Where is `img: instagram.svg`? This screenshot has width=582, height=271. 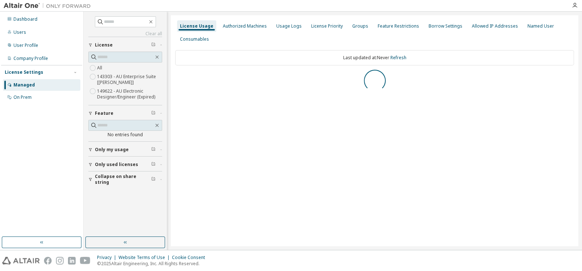
img: instagram.svg is located at coordinates (60, 260).